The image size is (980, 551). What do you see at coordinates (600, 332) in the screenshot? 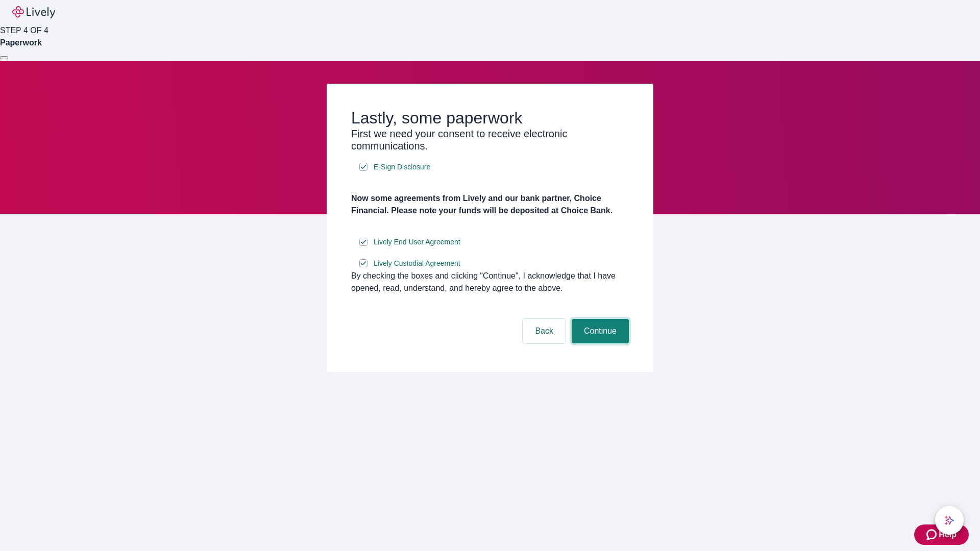
I see `button: Continue` at bounding box center [600, 332].